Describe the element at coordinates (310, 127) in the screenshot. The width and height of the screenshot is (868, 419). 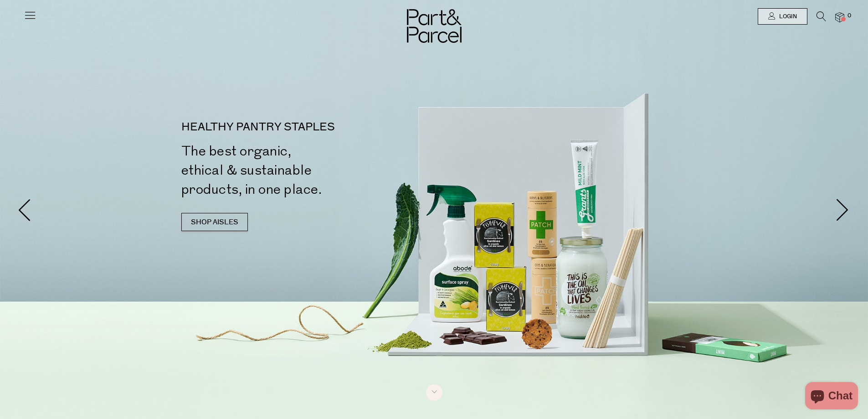
I see `p: HEALTHY PANTRY STAPLES` at that location.